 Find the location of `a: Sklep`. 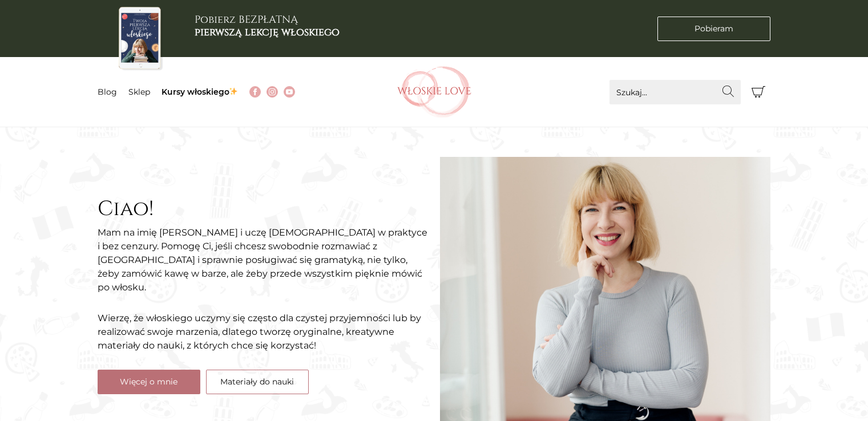

a: Sklep is located at coordinates (139, 91).